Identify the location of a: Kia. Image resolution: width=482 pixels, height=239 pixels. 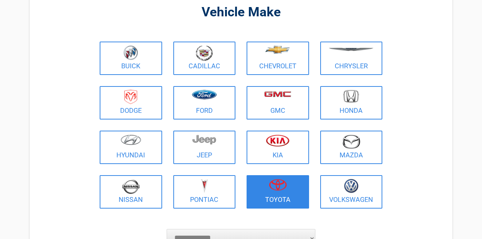
(278, 148).